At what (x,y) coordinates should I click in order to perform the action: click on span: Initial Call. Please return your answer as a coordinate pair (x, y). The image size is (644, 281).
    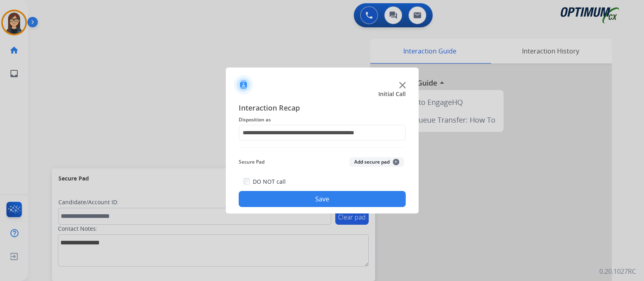
    Looking at the image, I should click on (392, 94).